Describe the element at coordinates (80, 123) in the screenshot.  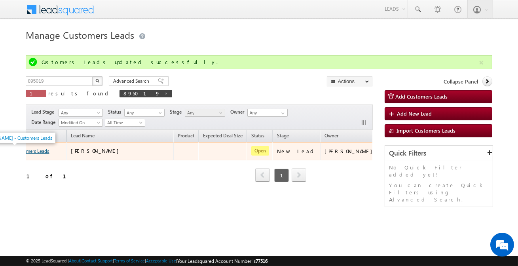
I see `span: Modified On` at that location.